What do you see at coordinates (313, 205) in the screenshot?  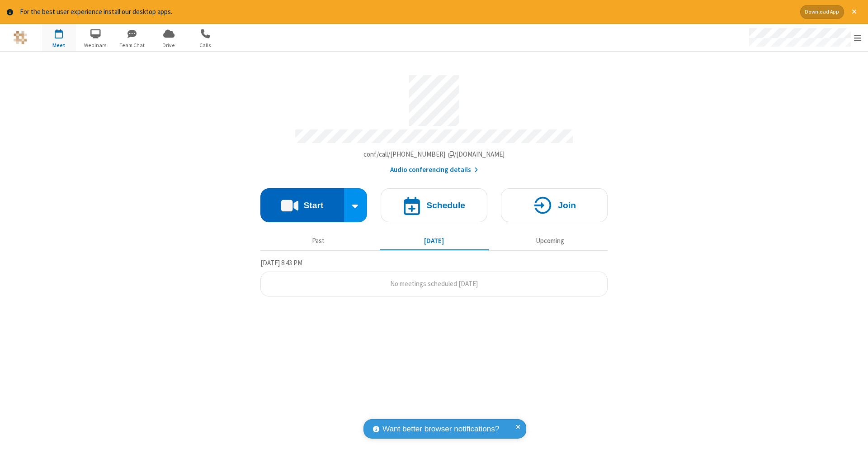 I see `h4: Start` at bounding box center [313, 205].